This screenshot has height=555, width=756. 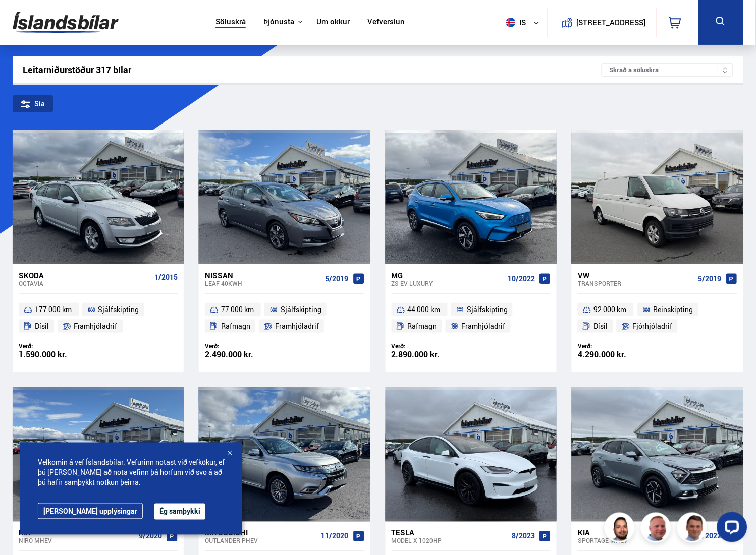 What do you see at coordinates (448, 275) in the screenshot?
I see `div: MG` at bounding box center [448, 275].